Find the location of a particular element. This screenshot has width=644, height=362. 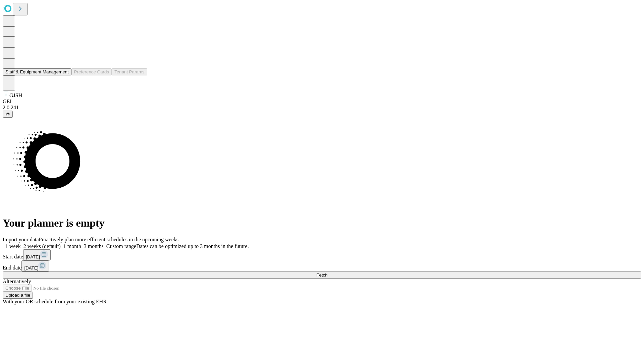

span: 1 week is located at coordinates (13, 246).